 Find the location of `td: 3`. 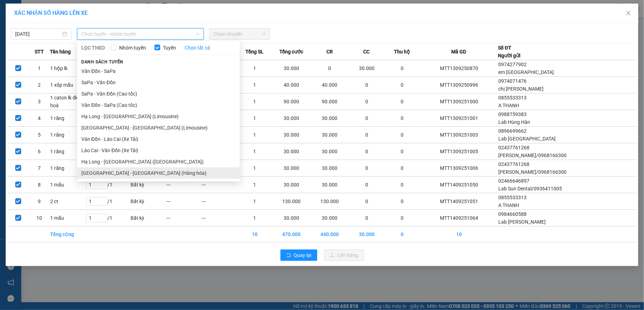

td: 3 is located at coordinates (39, 102).